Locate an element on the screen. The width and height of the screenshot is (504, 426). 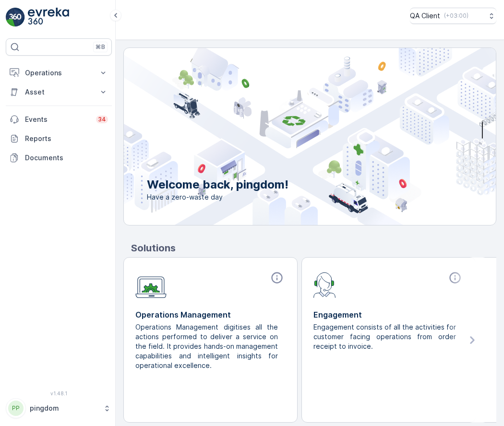
a: Events34 is located at coordinates (59, 120).